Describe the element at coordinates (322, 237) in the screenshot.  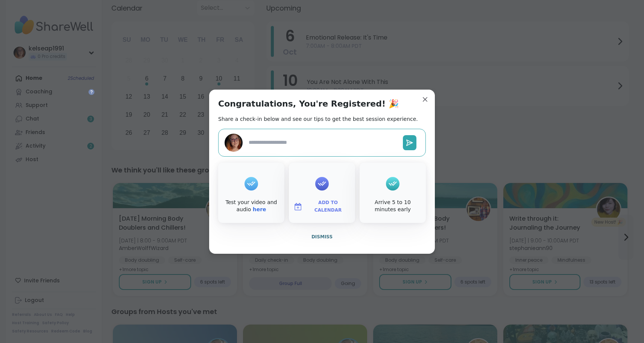
I see `button: Dismiss` at that location.